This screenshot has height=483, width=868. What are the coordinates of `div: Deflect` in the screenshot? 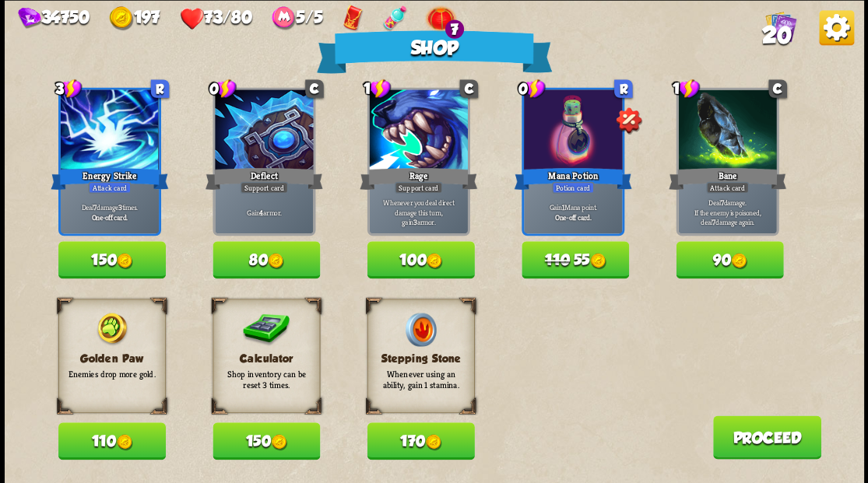 It's located at (263, 179).